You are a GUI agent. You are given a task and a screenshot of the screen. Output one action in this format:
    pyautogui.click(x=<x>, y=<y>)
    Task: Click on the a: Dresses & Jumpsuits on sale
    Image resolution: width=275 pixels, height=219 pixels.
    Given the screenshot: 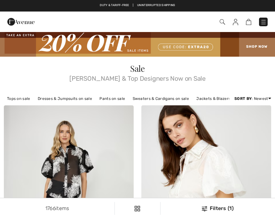 What is the action you would take?
    pyautogui.click(x=65, y=99)
    